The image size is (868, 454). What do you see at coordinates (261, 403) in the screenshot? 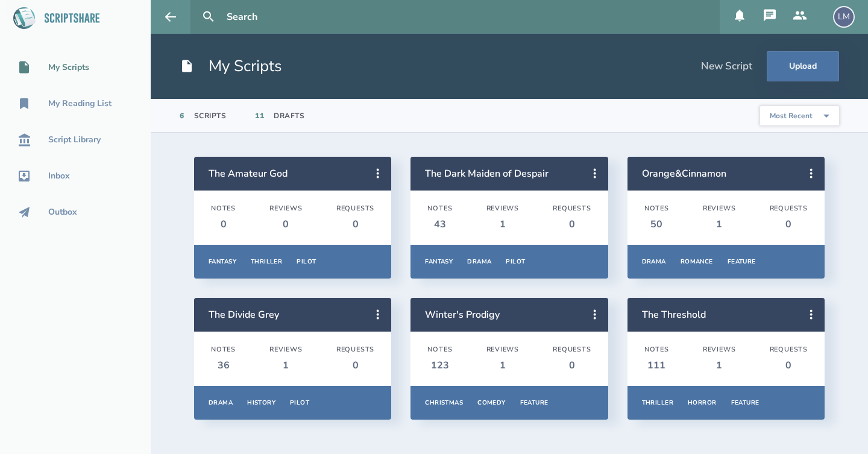
I see `div: History` at bounding box center [261, 403].